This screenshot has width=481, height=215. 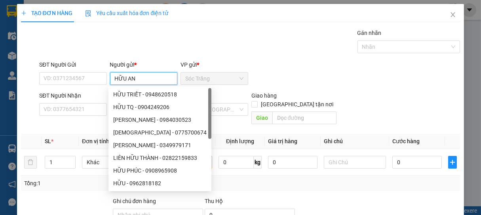 What do you see at coordinates (97, 141) in the screenshot?
I see `span: Đơn vị tính` at bounding box center [97, 141].